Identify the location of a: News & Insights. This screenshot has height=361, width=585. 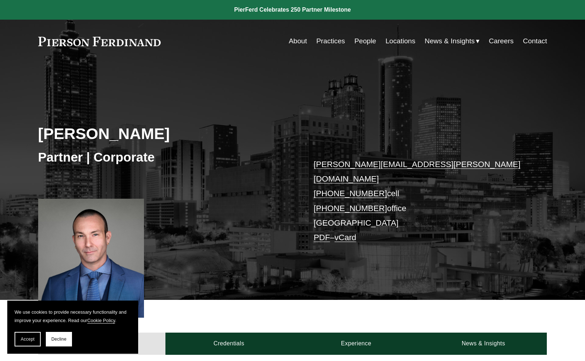
(483, 343).